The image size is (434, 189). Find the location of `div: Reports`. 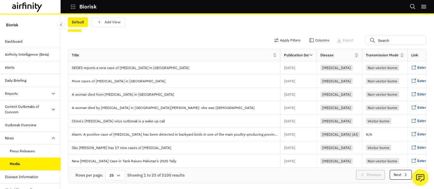

div: Reports is located at coordinates (11, 94).